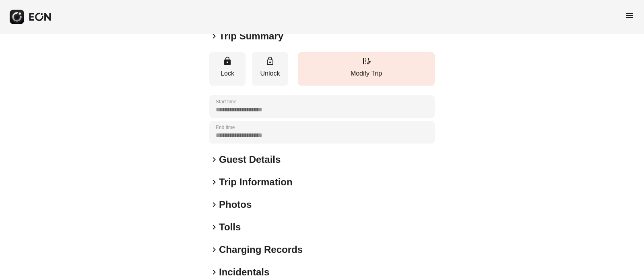  What do you see at coordinates (249, 159) in the screenshot?
I see `h2: Guest Details` at bounding box center [249, 159].